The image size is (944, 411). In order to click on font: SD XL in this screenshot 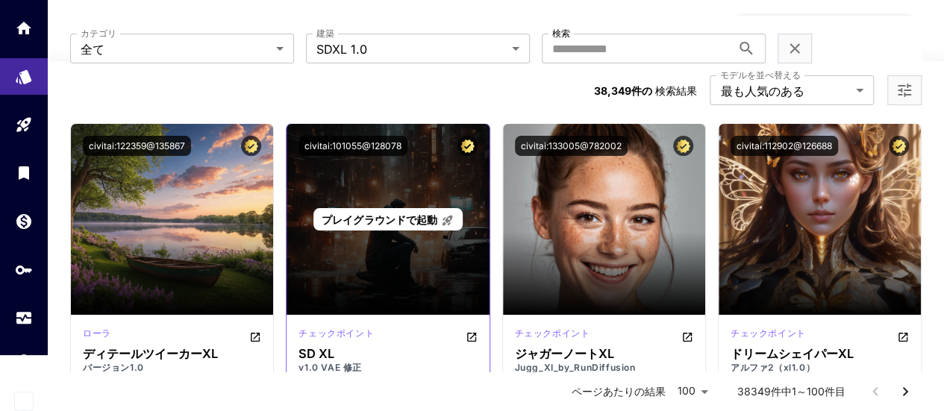, I will do `click(316, 354)`.